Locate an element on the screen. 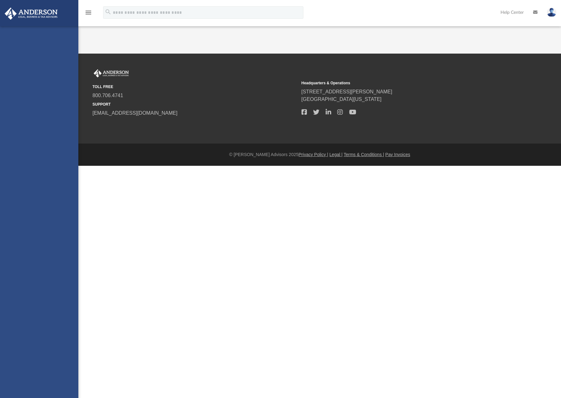  a: menu is located at coordinates (88, 14).